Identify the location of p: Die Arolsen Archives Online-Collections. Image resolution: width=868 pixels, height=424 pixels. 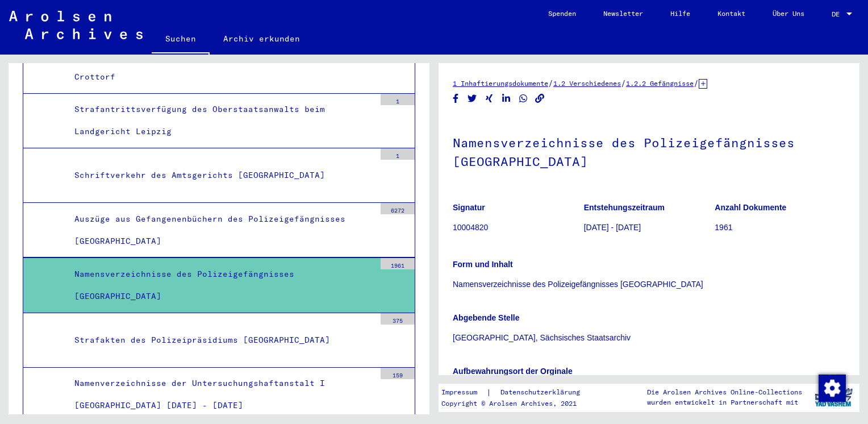
(724, 392).